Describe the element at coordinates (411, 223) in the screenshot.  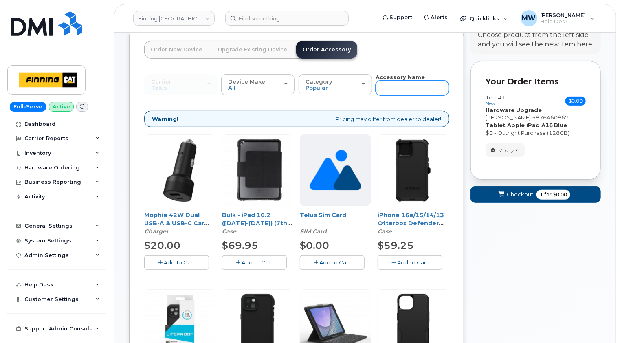
I see `a: iPhone 16e/15/14/13 Otterbox Defender Series Case` at that location.